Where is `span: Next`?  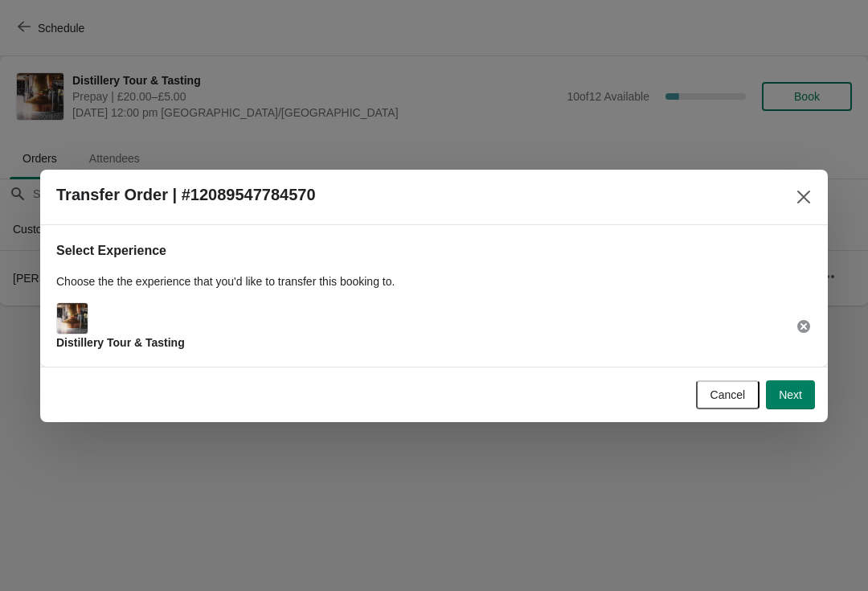 span: Next is located at coordinates (790, 395).